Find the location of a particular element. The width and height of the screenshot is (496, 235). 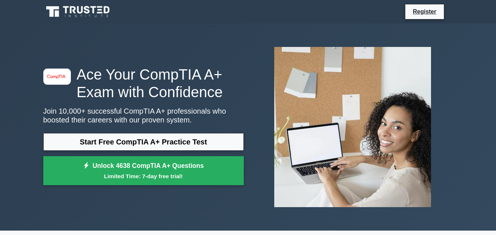

a: Register is located at coordinates (425, 11).